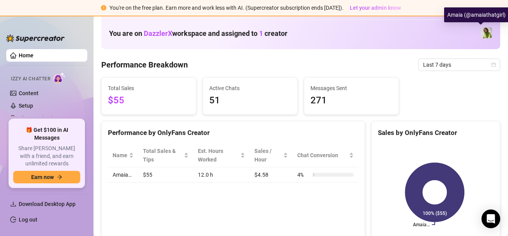  I want to click on a: Content, so click(28, 93).